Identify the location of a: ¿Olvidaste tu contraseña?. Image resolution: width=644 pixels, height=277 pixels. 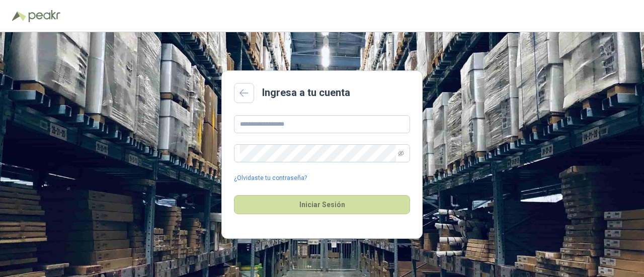
(270, 179).